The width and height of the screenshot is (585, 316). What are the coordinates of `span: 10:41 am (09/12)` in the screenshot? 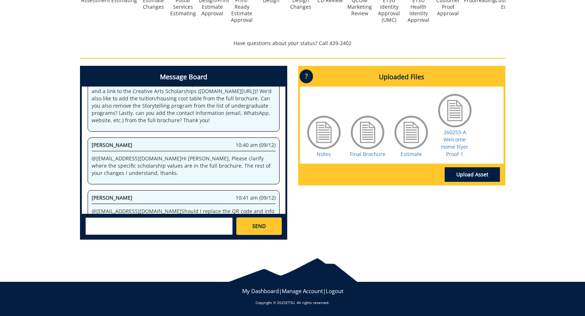 It's located at (256, 198).